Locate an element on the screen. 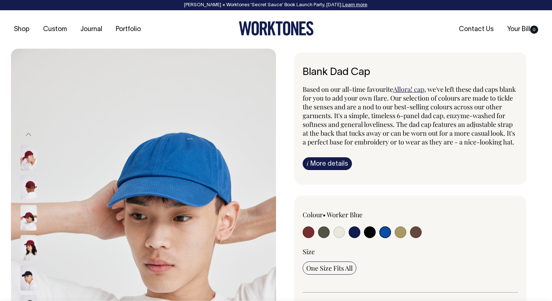  span: One Size Fits All is located at coordinates (329, 268).